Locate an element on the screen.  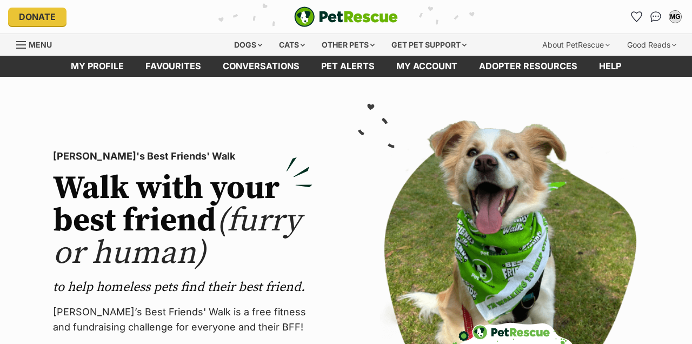
div: Good Reads is located at coordinates (651, 45).